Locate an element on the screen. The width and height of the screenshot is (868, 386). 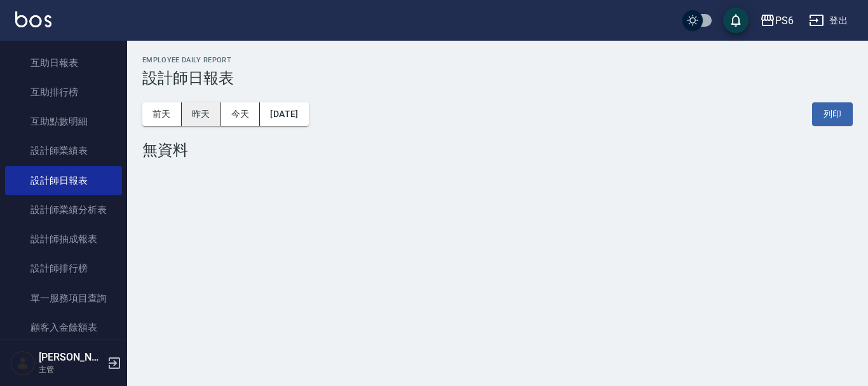
a: 設計師抽成報表 is located at coordinates (64, 239).